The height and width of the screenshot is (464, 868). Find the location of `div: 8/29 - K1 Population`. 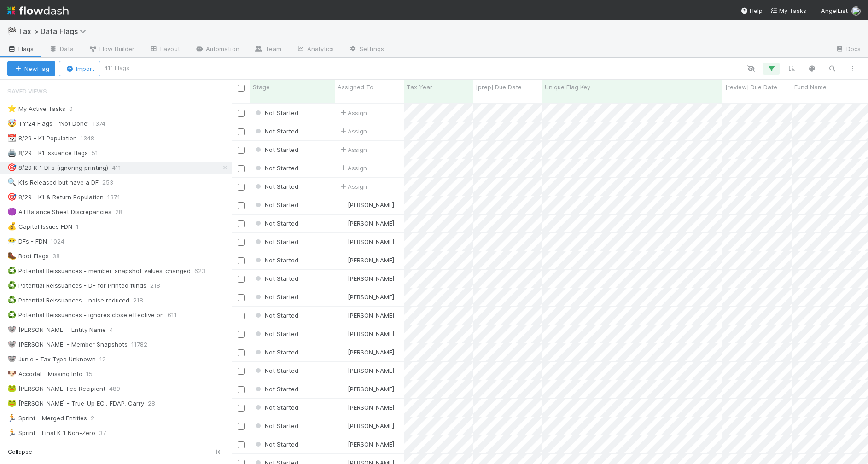

div: 8/29 - K1 Population is located at coordinates (42, 138).